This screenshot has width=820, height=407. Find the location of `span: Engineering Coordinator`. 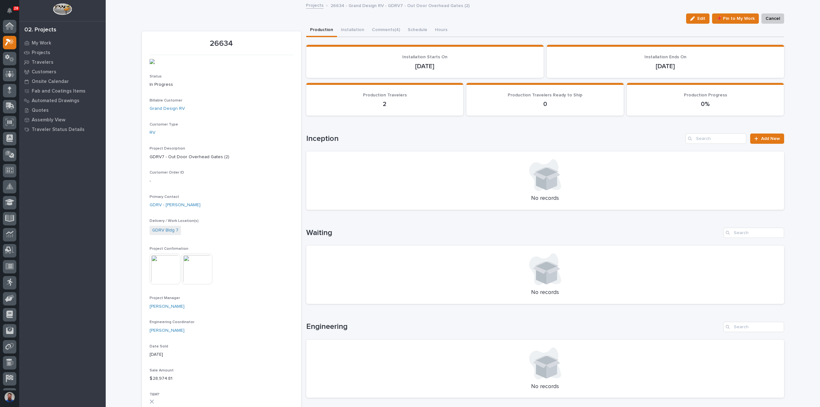

span: Engineering Coordinator is located at coordinates (172, 322).